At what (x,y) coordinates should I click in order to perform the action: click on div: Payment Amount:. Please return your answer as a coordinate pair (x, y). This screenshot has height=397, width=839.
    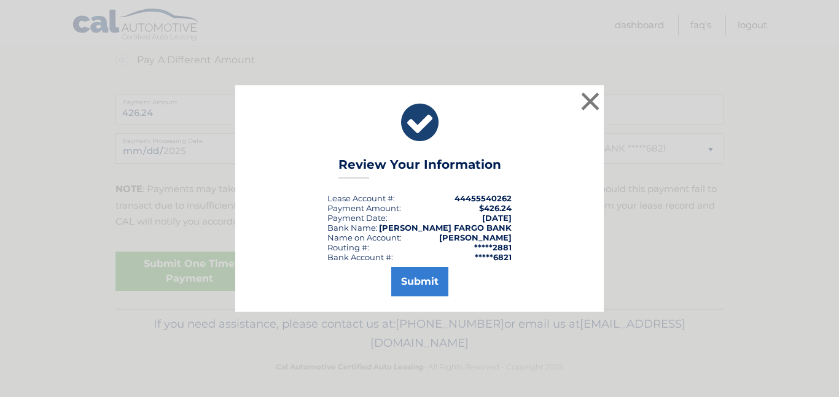
    Looking at the image, I should click on (364, 208).